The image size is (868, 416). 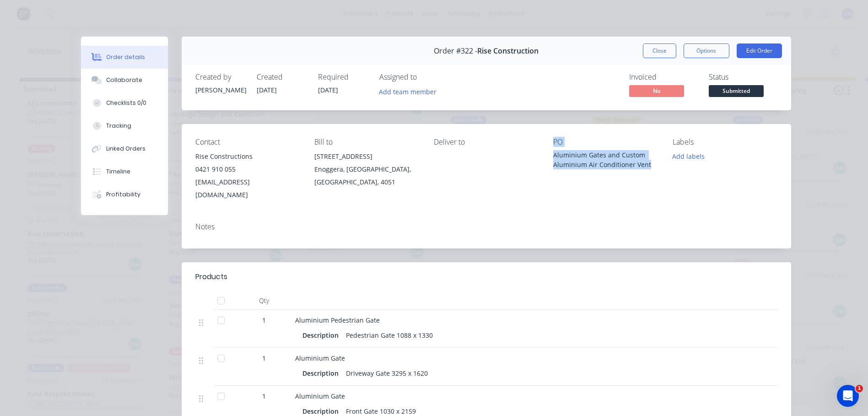 What do you see at coordinates (663, 77) in the screenshot?
I see `div: Invoiced` at bounding box center [663, 77].